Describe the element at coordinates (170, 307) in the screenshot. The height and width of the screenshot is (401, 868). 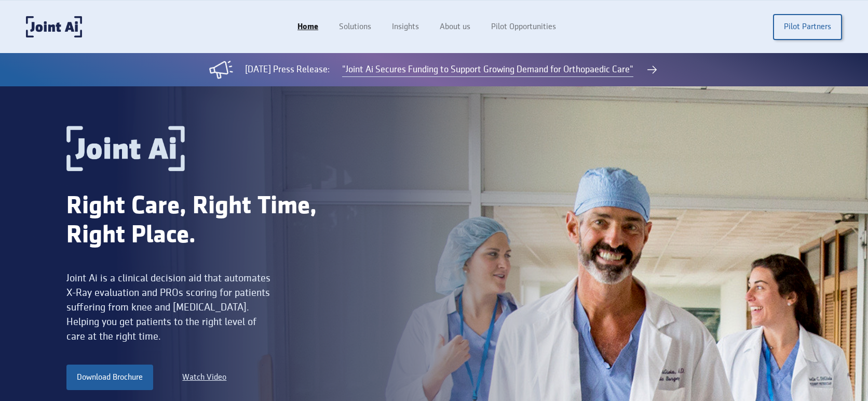
I see `div: Joint Ai is a clinical decision aid that automates X-Ray evaluation and PROs scoring for patients...` at that location.